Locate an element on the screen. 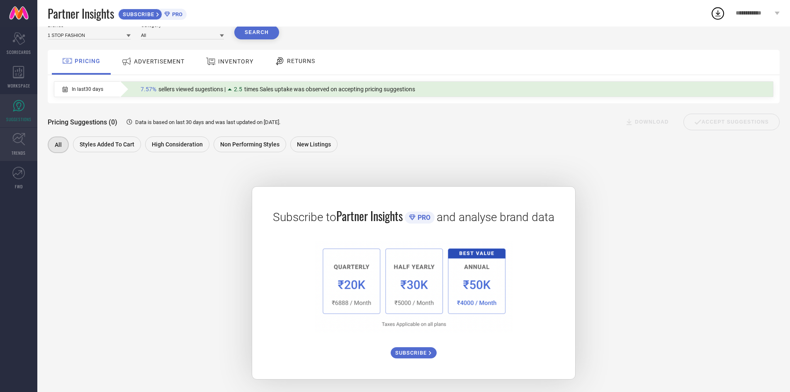  span: ADVERTISEMENT is located at coordinates (159, 61).